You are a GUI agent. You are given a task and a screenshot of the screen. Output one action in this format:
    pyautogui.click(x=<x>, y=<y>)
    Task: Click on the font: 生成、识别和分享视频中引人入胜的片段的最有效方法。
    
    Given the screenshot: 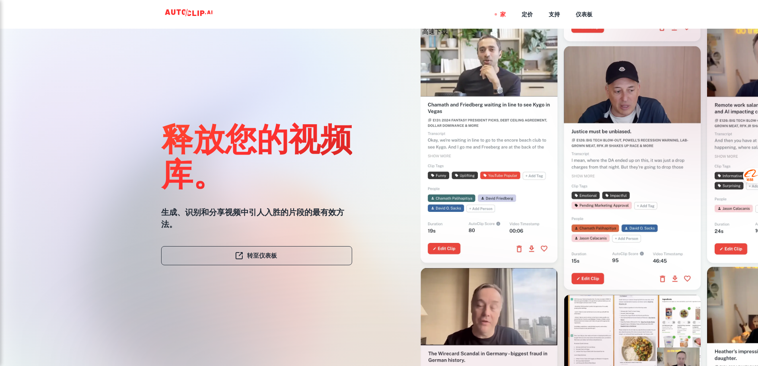 What is the action you would take?
    pyautogui.click(x=253, y=218)
    